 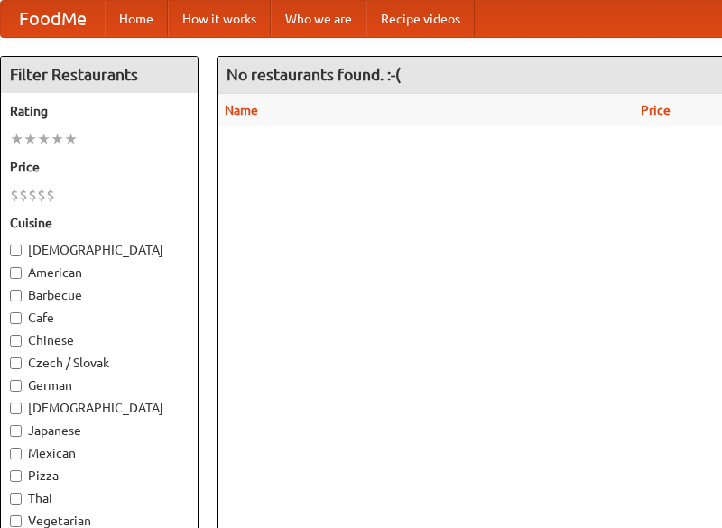 What do you see at coordinates (52, 19) in the screenshot?
I see `a: FoodMe` at bounding box center [52, 19].